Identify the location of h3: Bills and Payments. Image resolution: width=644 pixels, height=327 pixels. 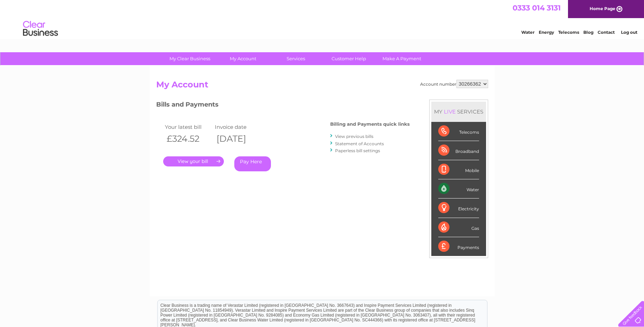
(283, 106).